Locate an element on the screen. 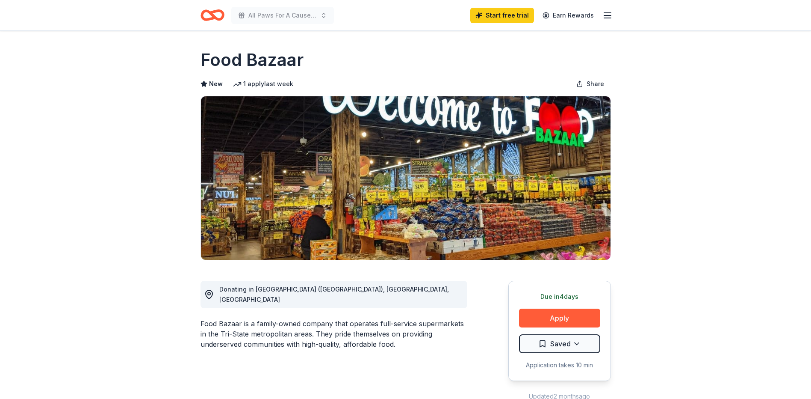 The height and width of the screenshot is (399, 811). span: Saved is located at coordinates (561, 343).